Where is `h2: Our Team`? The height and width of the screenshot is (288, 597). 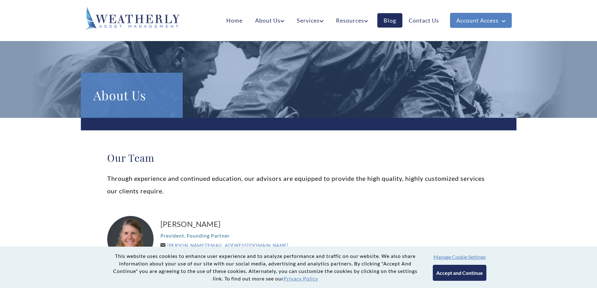 h2: Our Team is located at coordinates (299, 158).